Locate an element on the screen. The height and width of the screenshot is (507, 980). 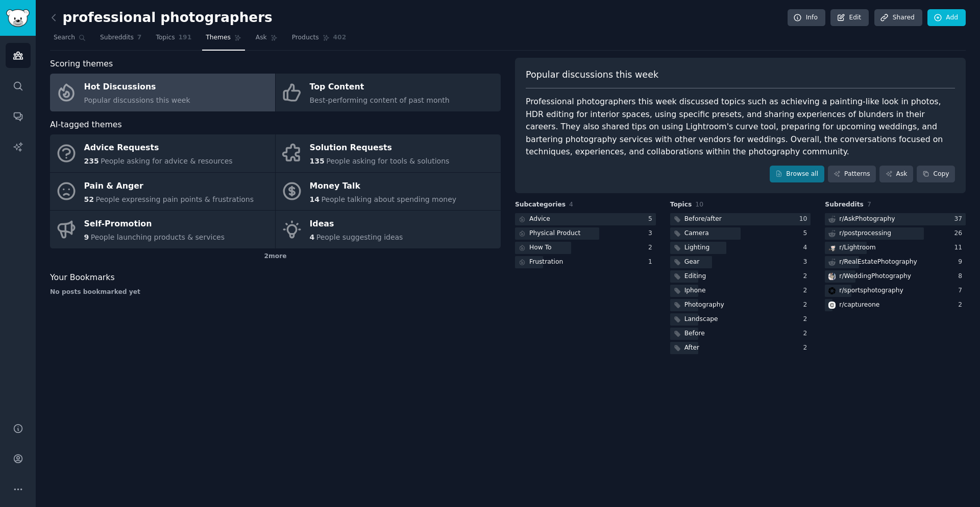
a: Browse all is located at coordinates (797, 174).